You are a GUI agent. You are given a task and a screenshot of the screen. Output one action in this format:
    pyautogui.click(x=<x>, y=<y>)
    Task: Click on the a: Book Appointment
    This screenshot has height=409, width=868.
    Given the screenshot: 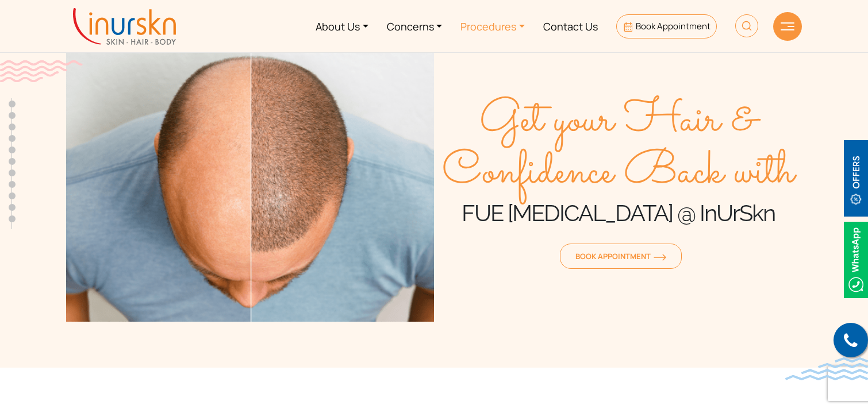 What is the action you would take?
    pyautogui.click(x=666, y=26)
    